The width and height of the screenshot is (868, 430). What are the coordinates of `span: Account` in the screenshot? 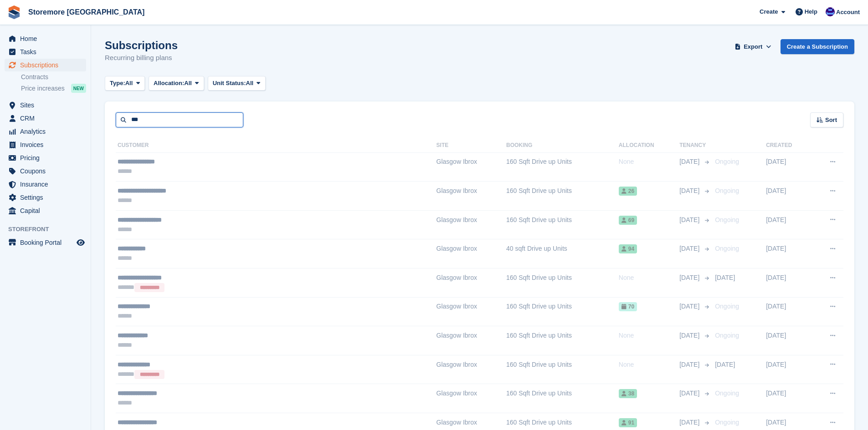 It's located at (848, 12).